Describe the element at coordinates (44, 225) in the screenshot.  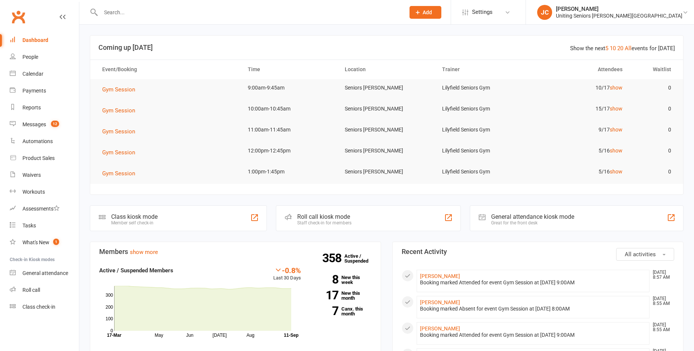
I see `a: Tasks` at that location.